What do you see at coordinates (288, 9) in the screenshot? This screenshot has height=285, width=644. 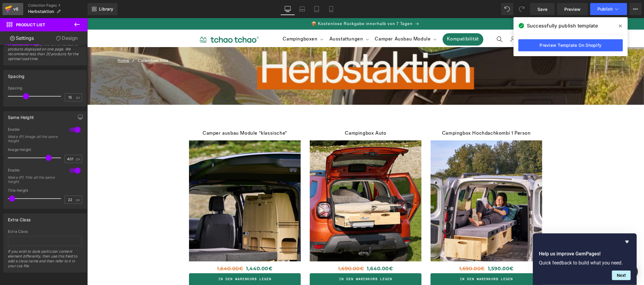 I see `a: Desktop` at bounding box center [288, 9].